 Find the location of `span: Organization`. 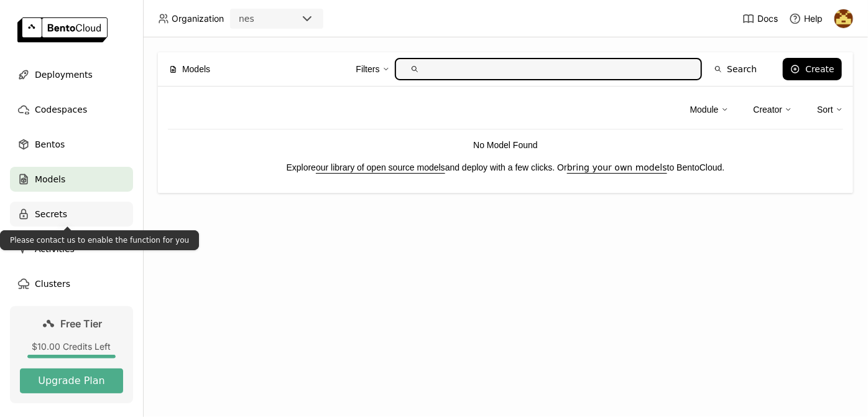

span: Organization is located at coordinates (198, 19).